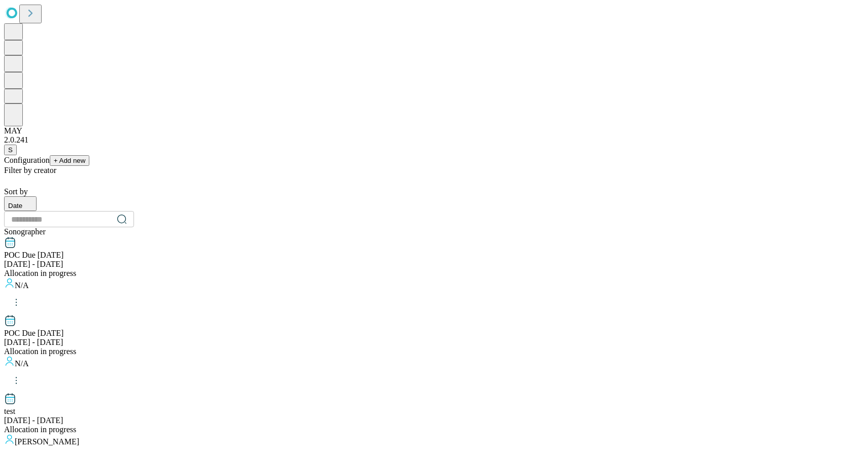  What do you see at coordinates (434, 255) in the screenshot?
I see `div: POC Due Dec 30` at bounding box center [434, 255].